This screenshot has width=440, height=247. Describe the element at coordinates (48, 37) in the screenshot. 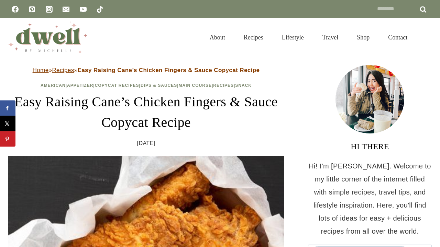

I see `img: DWELL by michelle` at that location.